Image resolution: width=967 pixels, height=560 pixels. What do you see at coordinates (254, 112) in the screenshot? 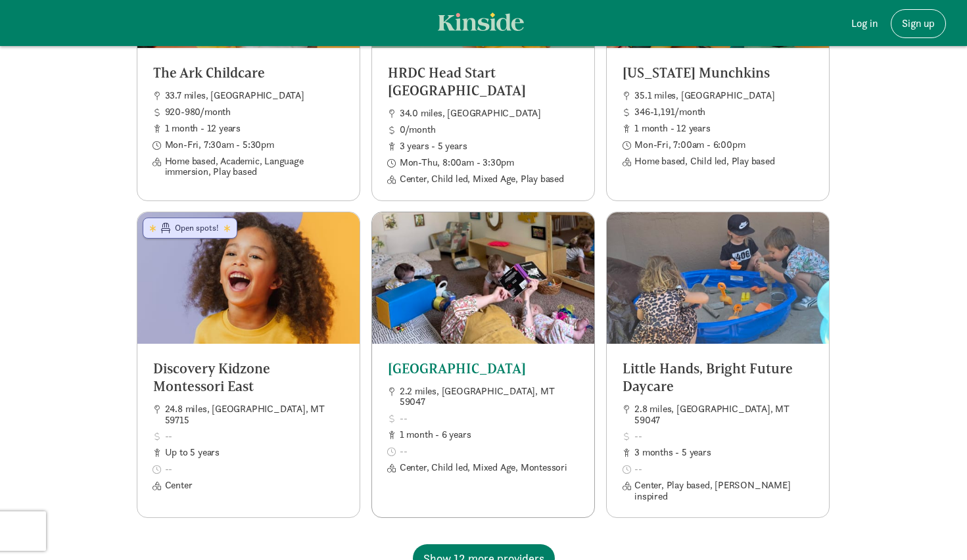
I see `span: 920-980/month` at bounding box center [254, 112].